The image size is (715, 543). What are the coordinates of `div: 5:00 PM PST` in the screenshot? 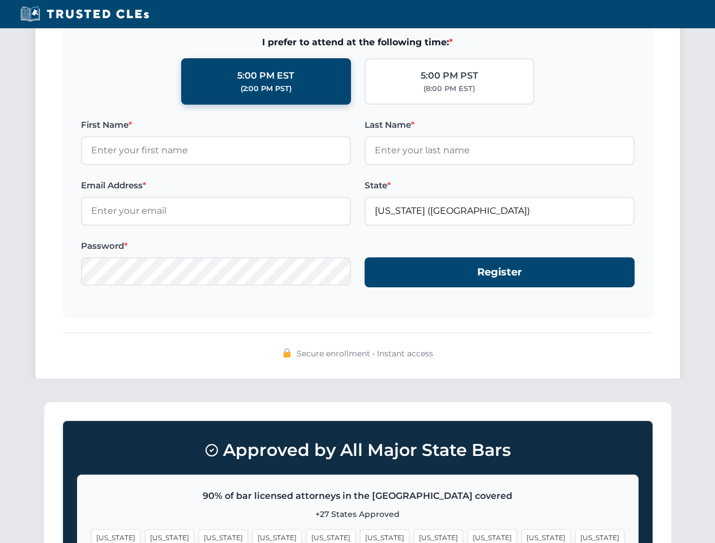 It's located at (449, 76).